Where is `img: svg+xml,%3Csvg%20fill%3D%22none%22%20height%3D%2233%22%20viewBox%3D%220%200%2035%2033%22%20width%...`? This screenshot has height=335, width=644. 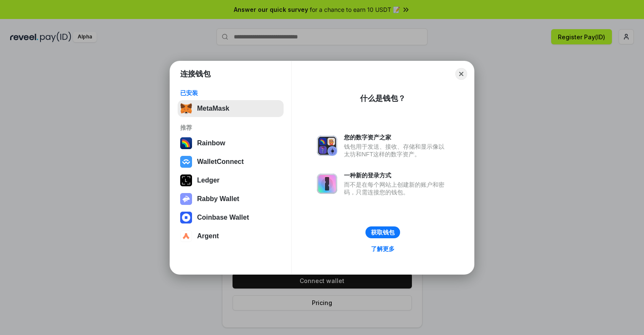
img: svg+xml,%3Csvg%20fill%3D%22none%22%20height%3D%2233%22%20viewBox%3D%220%200%2035%2033%22%20width%... is located at coordinates (186, 109).